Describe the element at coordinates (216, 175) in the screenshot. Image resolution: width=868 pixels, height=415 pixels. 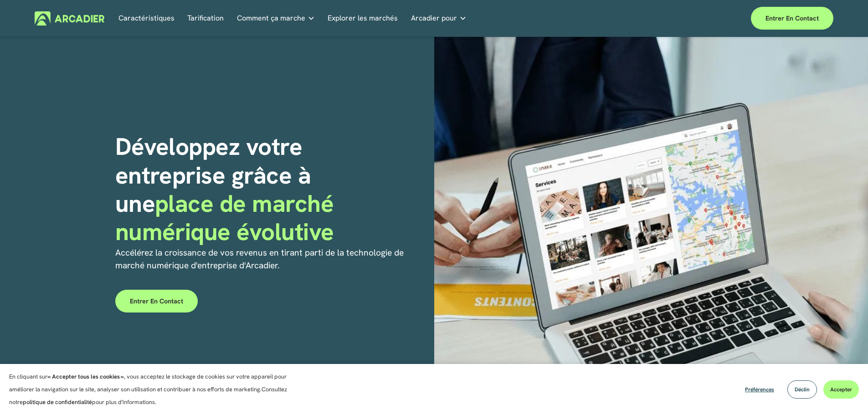
I see `font: Développez votre entreprise grâce à une` at that location.